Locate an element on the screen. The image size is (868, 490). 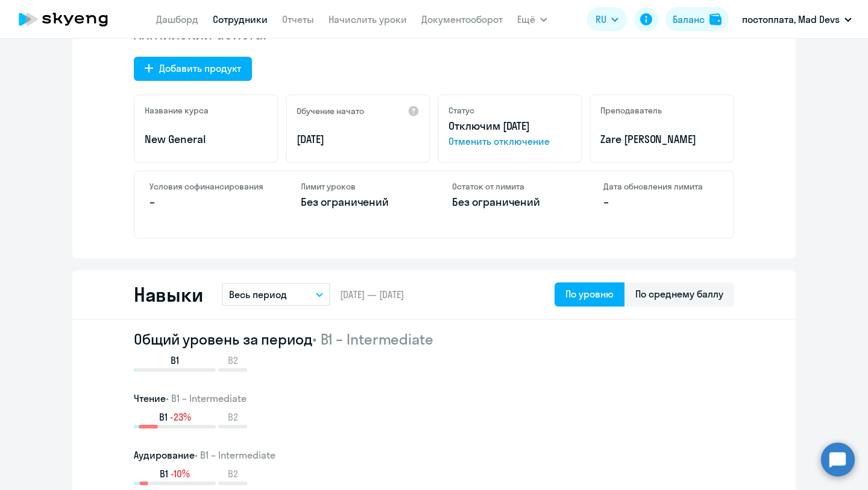
p: New General is located at coordinates (206, 139).